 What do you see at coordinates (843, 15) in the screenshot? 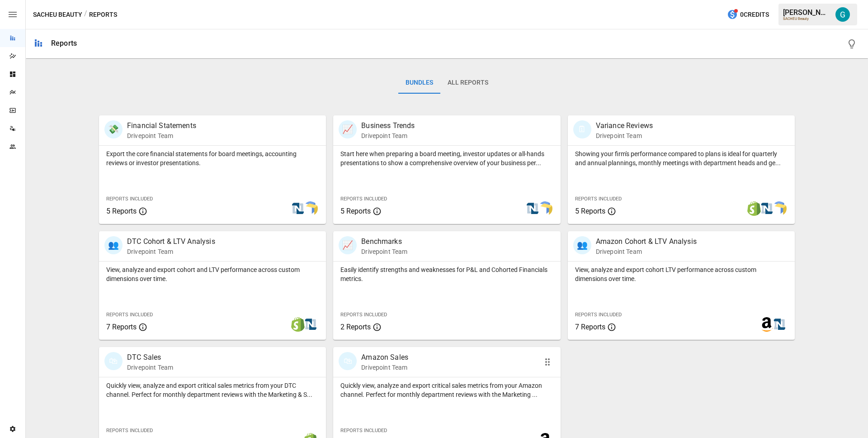
I see `img: Gavin Acres` at bounding box center [843, 15].